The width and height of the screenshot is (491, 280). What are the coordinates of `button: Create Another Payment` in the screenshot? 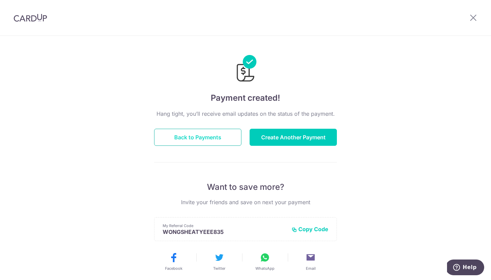 It's located at (294, 137).